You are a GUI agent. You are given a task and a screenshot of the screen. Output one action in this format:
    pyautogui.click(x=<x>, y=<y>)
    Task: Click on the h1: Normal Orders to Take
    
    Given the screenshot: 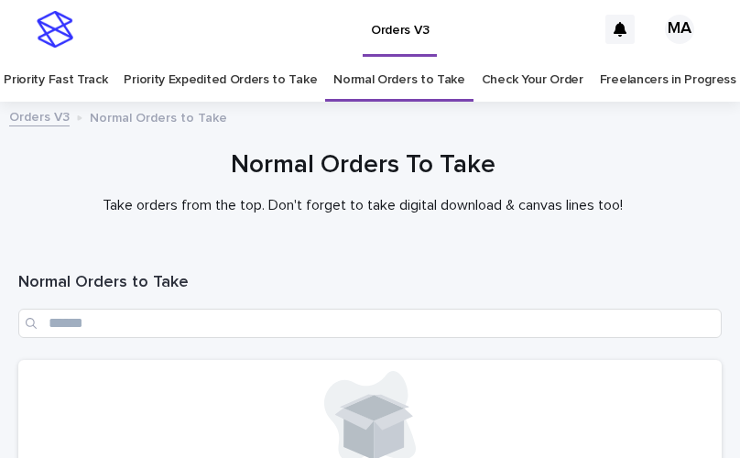 What is the action you would take?
    pyautogui.click(x=370, y=283)
    